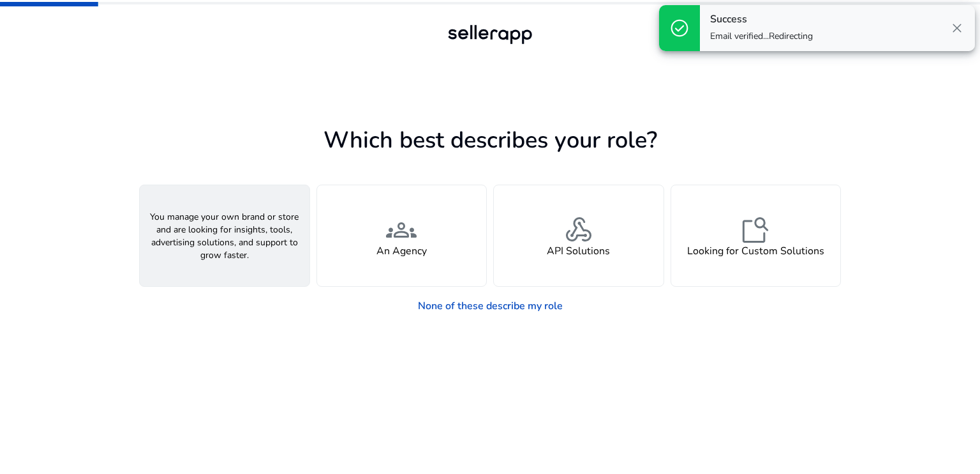 The width and height of the screenshot is (980, 474). I want to click on a: None of these describe my role, so click(490, 306).